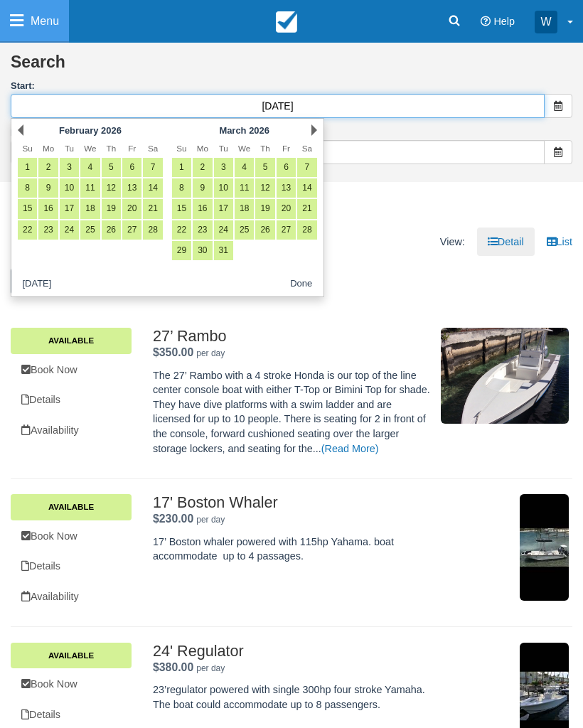  Describe the element at coordinates (173, 668) in the screenshot. I see `span: $380.00` at that location.